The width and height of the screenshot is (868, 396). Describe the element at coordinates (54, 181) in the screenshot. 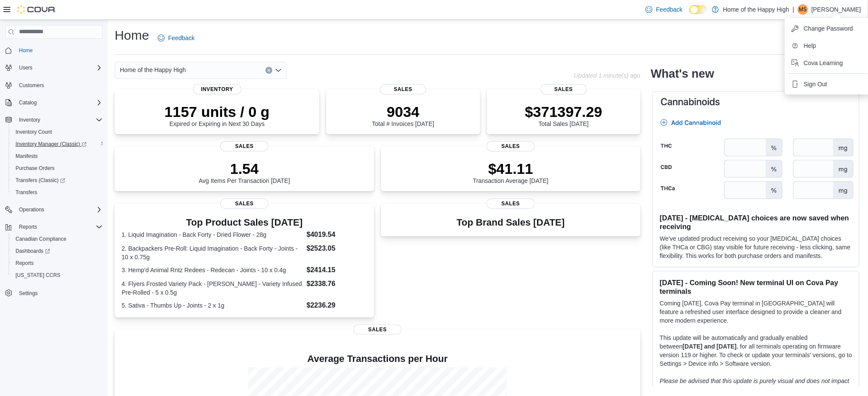

I see `nav: Complex example` at that location.